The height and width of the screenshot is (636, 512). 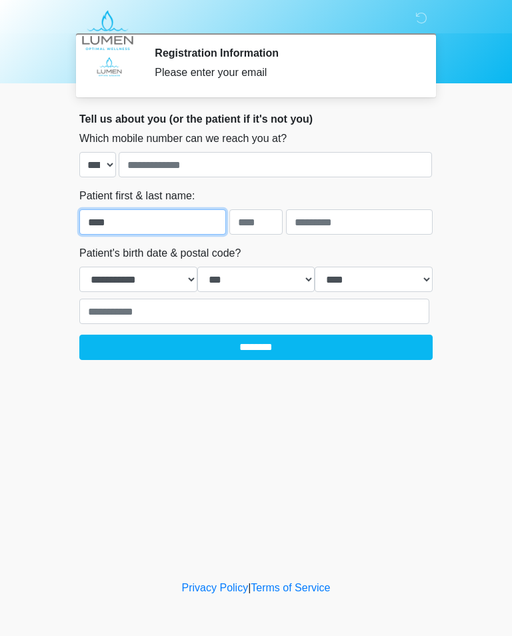 What do you see at coordinates (137, 196) in the screenshot?
I see `label: Patient first & last name:` at bounding box center [137, 196].